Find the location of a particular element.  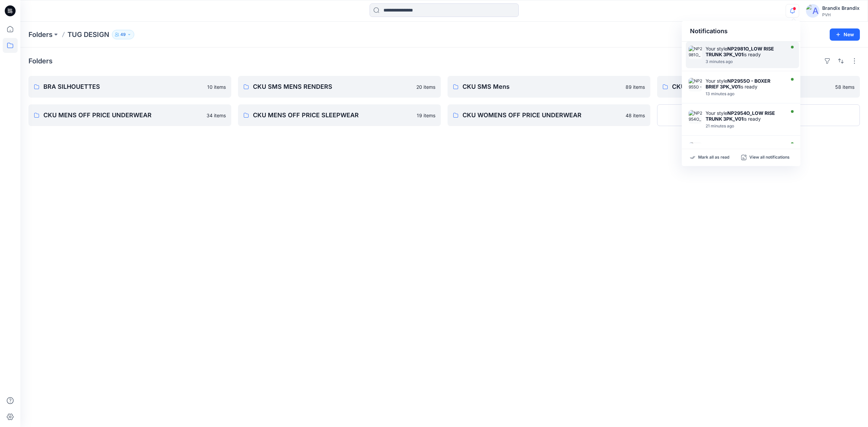

p: 49 is located at coordinates (123, 34).